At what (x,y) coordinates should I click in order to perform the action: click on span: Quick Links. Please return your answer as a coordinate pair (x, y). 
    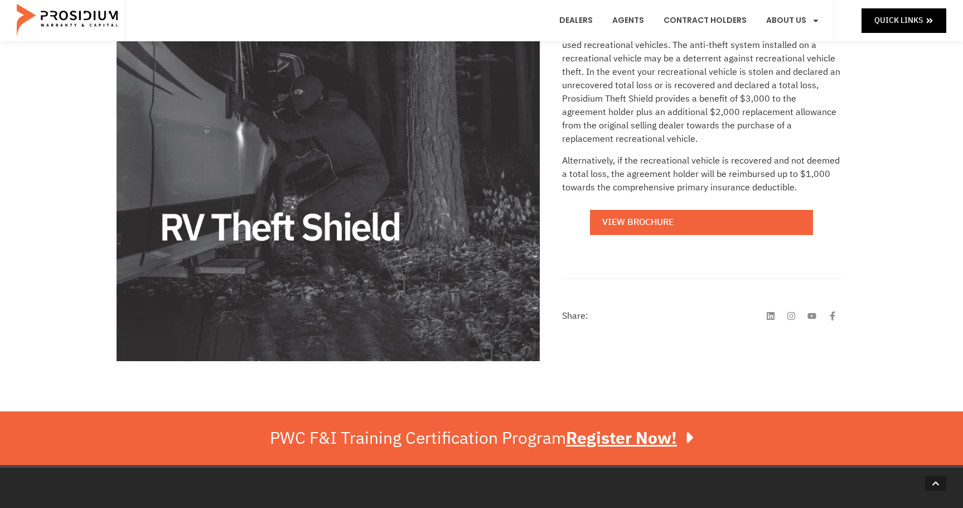
    Looking at the image, I should click on (899, 20).